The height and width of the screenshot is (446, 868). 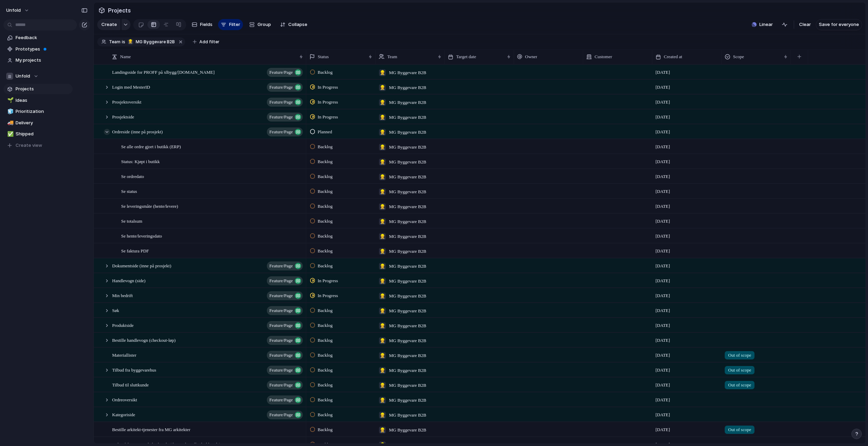 What do you see at coordinates (38, 37) in the screenshot?
I see `a: Feedback` at bounding box center [38, 37].